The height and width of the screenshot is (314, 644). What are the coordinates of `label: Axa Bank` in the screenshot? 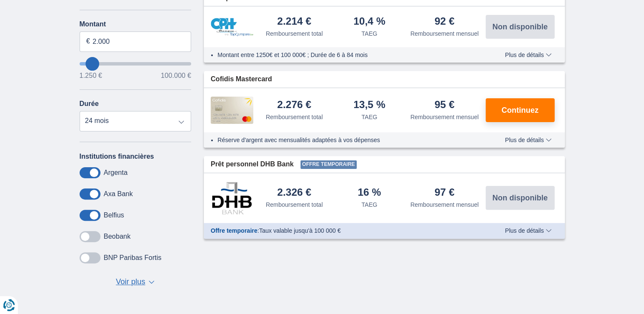 It's located at (118, 194).